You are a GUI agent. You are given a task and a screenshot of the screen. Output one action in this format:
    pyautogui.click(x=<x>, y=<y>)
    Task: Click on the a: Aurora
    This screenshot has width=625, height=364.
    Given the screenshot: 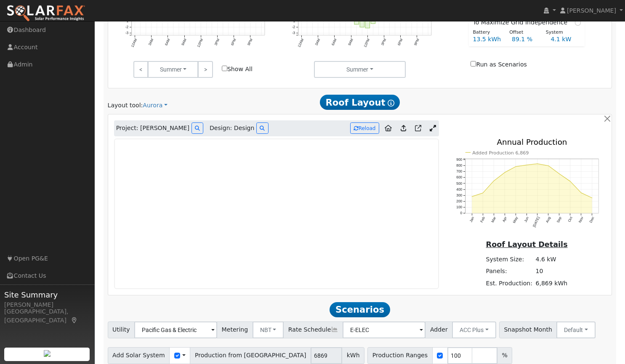 What is the action you would take?
    pyautogui.click(x=155, y=106)
    